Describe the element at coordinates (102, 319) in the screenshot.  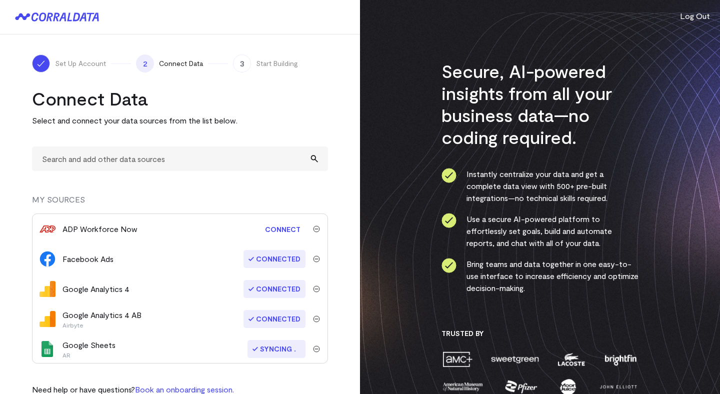
I see `div: Google Analytics 4 AB` at that location.